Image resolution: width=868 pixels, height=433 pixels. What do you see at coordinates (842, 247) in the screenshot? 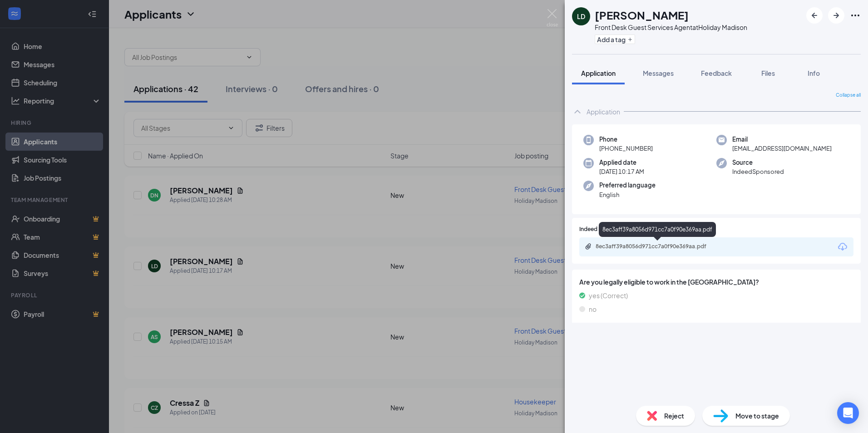
I see `a: Download` at bounding box center [842, 247].